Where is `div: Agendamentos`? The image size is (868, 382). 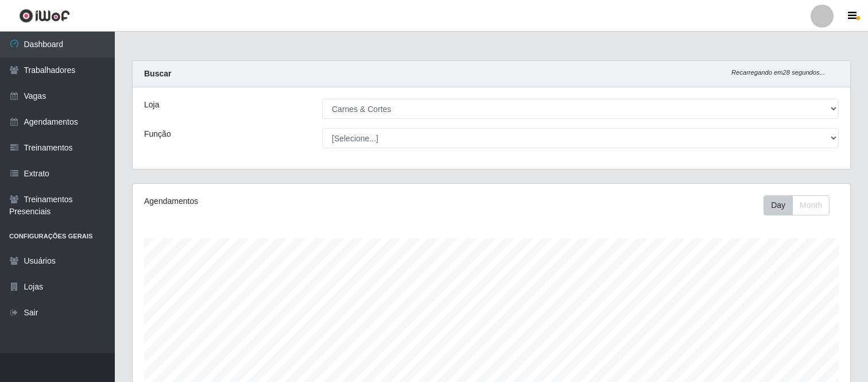
div: Agendamentos is located at coordinates (284, 201).